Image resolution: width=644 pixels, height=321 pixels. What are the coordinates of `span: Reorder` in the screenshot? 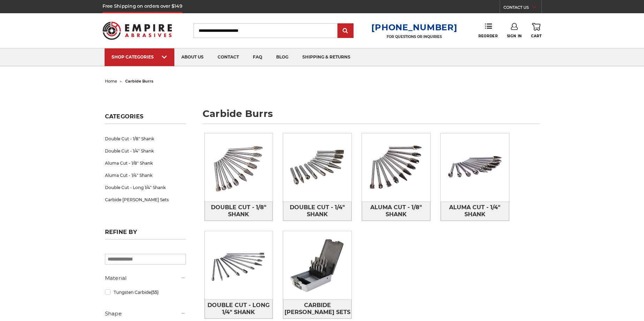 It's located at (488, 36).